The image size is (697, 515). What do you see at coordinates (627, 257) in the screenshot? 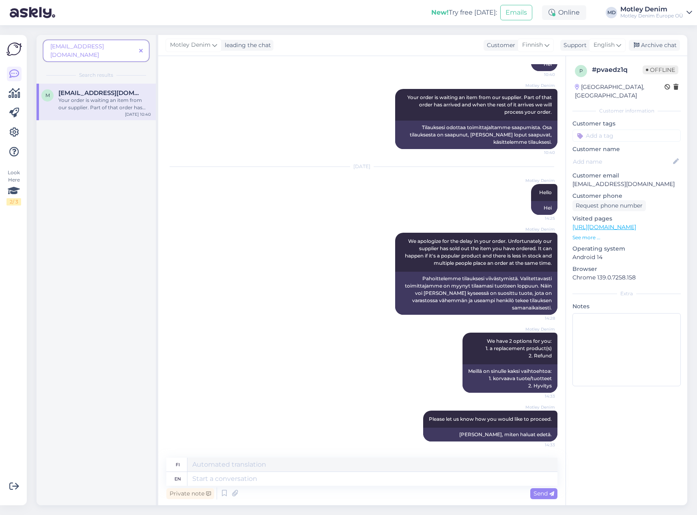
I see `p: Android 14` at bounding box center [627, 257].